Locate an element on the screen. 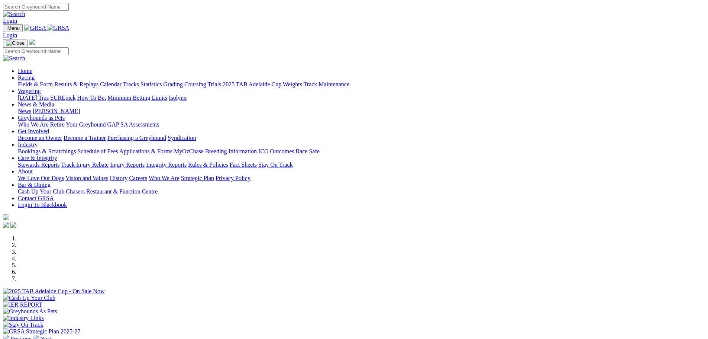 Image resolution: width=708 pixels, height=339 pixels. a: Weights is located at coordinates (292, 84).